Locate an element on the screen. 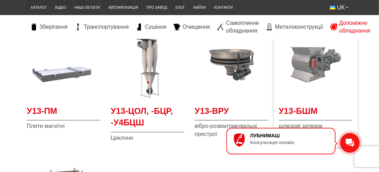 This screenshot has width=379, height=172. span: Зберігання is located at coordinates (54, 27).